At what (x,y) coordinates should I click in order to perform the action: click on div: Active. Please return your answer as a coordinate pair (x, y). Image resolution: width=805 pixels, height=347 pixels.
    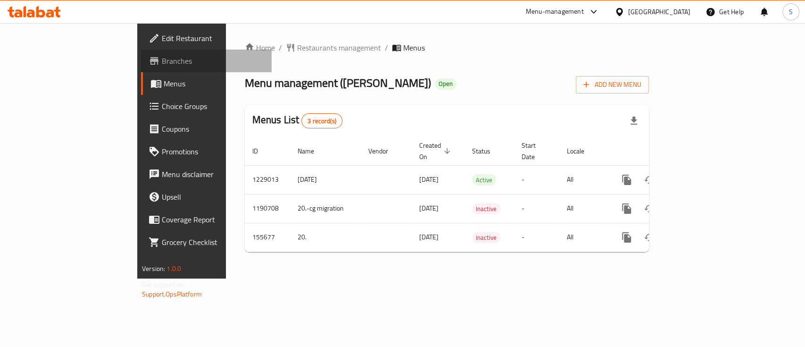
    Looking at the image, I should click on (484, 180).